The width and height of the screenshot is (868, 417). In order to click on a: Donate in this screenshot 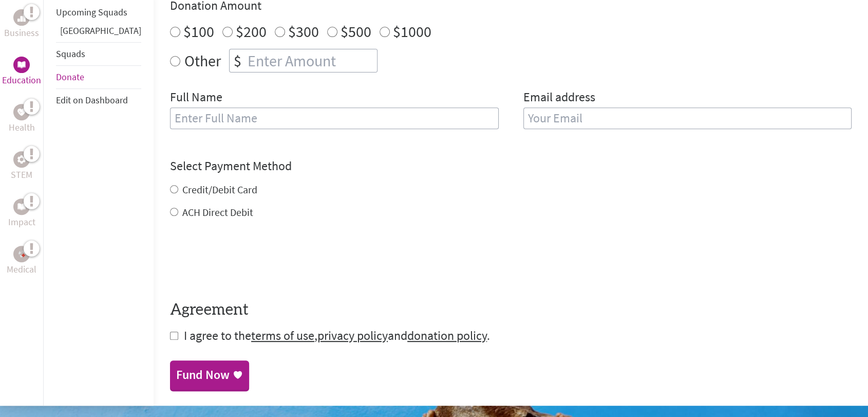, I will do `click(70, 77)`.